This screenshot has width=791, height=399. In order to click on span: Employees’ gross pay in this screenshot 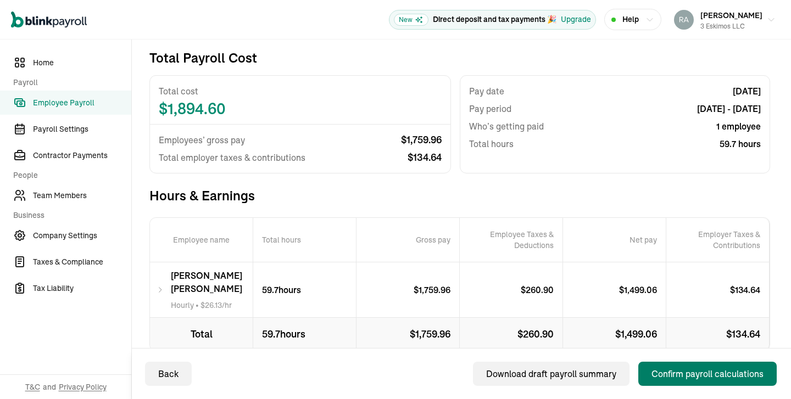, I will do `click(202, 140)`.